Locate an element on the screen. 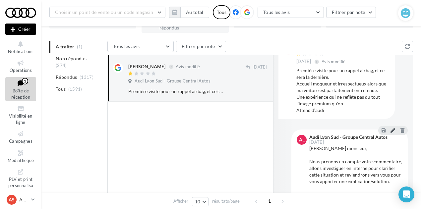 The height and width of the screenshot is (209, 421). div: 1 is located at coordinates (25, 81).